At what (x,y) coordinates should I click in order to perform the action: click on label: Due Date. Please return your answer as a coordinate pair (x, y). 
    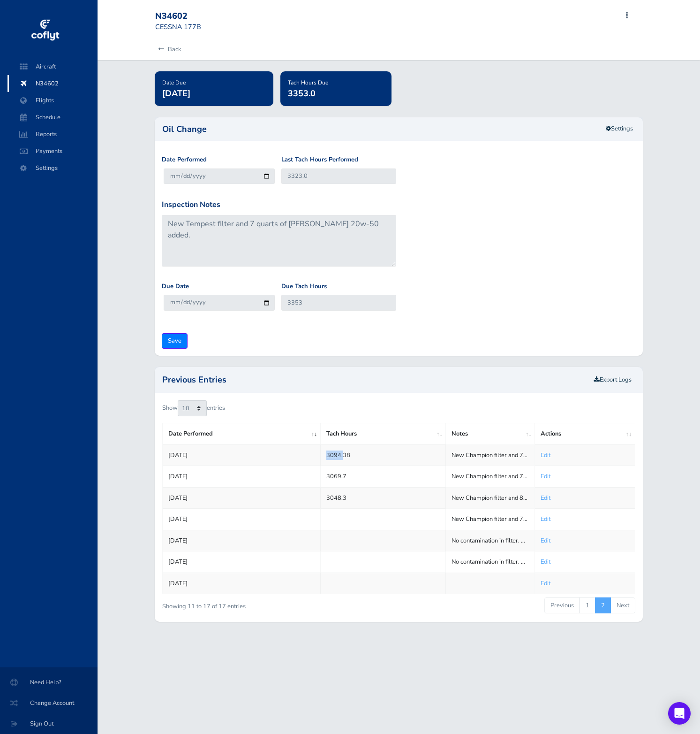
    Looking at the image, I should click on (175, 286).